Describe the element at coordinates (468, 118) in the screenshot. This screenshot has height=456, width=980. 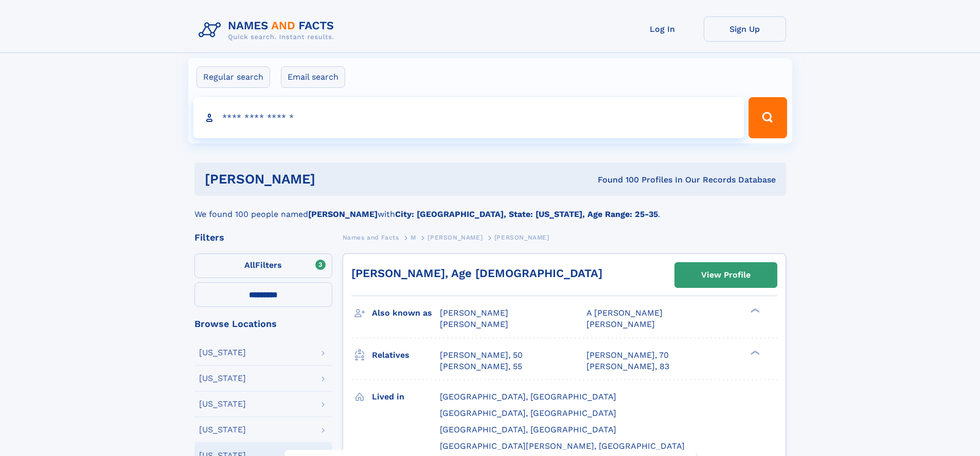
I see `input: search input` at that location.